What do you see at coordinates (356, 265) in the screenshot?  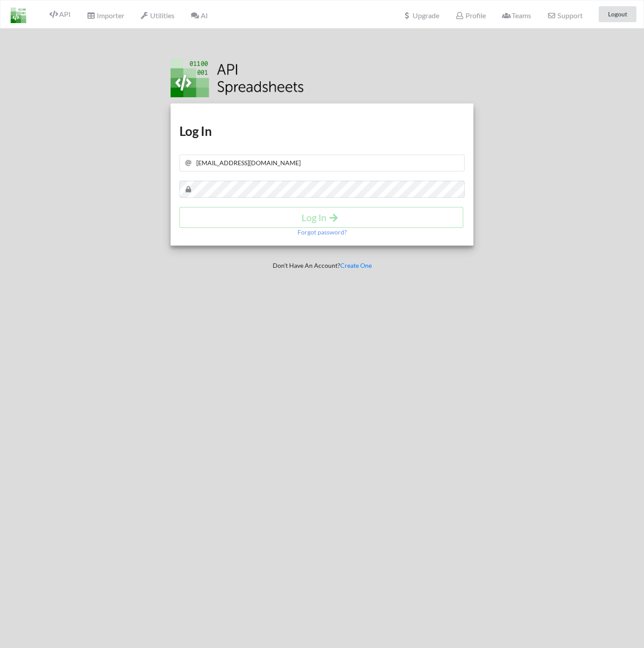 I see `a: Create One` at bounding box center [356, 265].